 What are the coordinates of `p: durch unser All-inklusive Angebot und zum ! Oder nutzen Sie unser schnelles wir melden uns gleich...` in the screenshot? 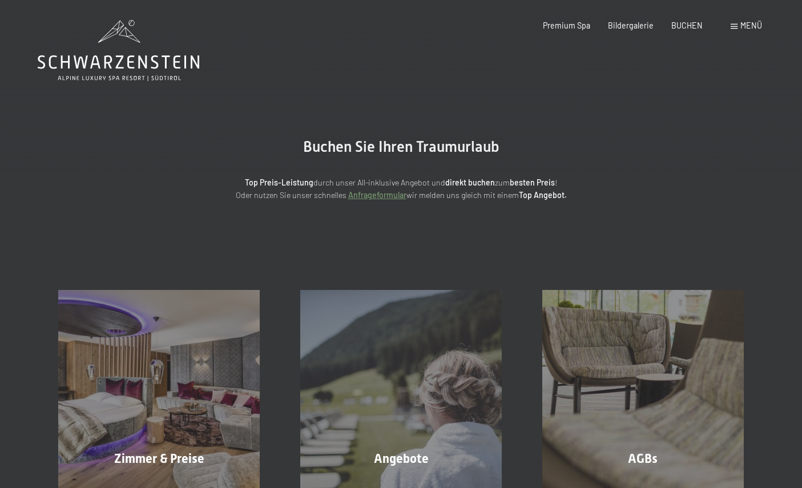 It's located at (401, 189).